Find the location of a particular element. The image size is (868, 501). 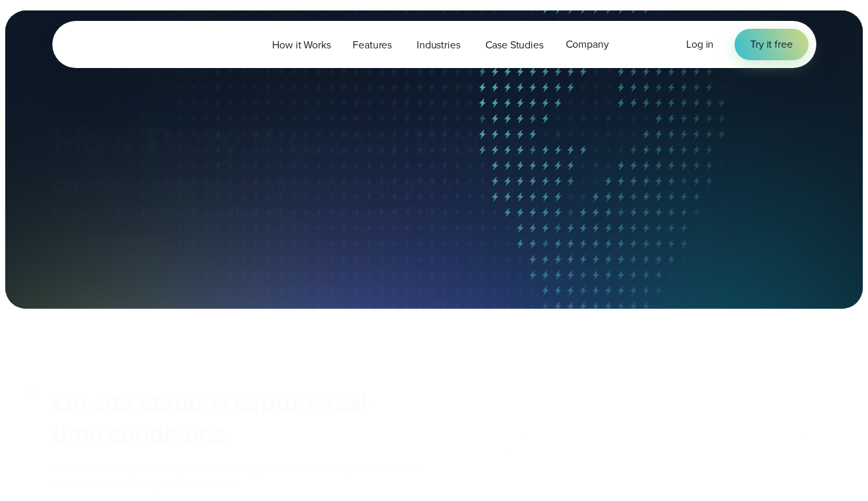

span: Features is located at coordinates (372, 45).